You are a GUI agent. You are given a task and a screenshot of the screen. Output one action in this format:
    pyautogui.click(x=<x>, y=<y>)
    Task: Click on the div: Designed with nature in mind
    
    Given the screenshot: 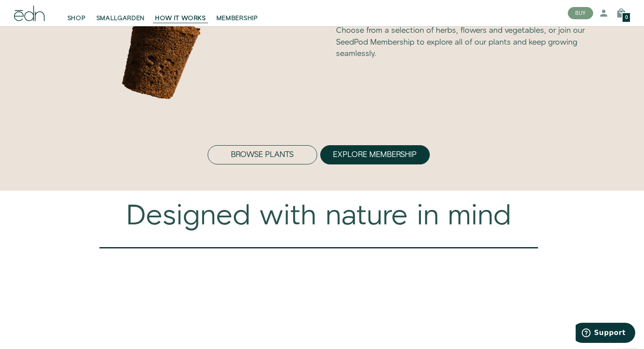 What is the action you would take?
    pyautogui.click(x=319, y=216)
    